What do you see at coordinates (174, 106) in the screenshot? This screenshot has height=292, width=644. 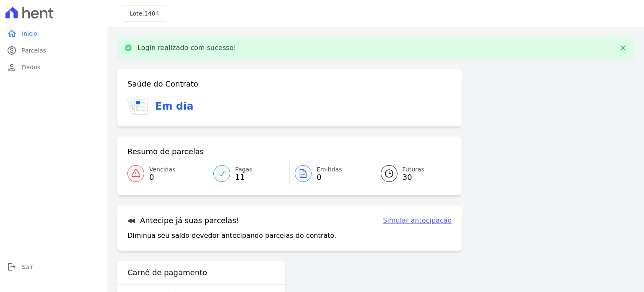 I see `h3: Em dia` at bounding box center [174, 106].